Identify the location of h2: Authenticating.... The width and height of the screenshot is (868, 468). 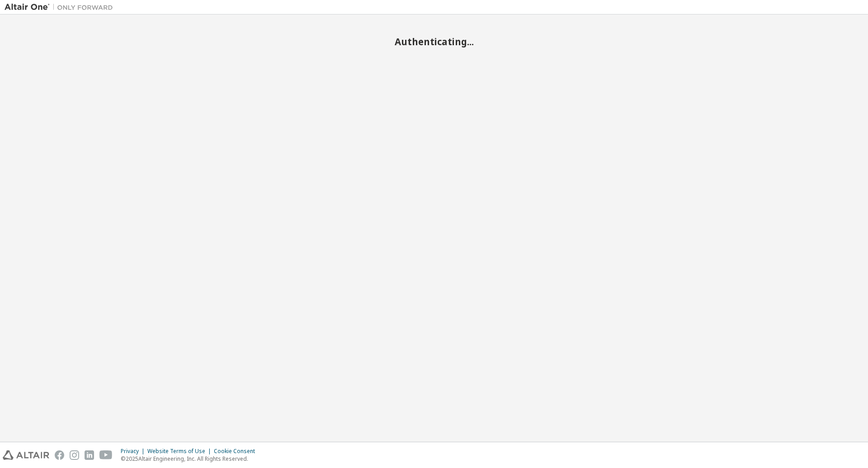
(434, 41).